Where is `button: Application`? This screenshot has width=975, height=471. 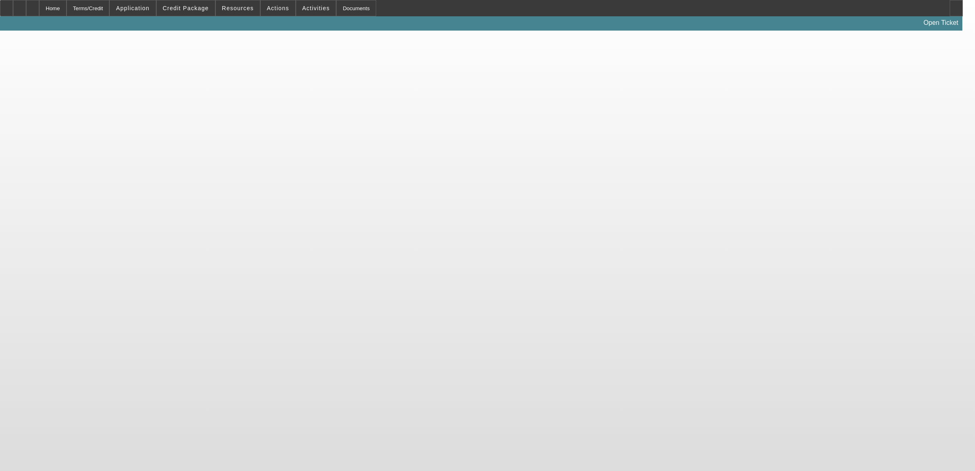 button: Application is located at coordinates (133, 8).